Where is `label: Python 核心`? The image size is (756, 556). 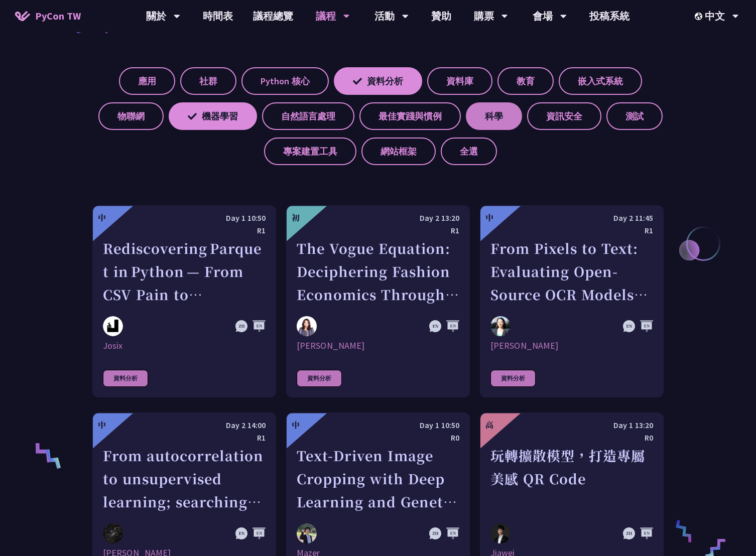
label: Python 核心 is located at coordinates (285, 81).